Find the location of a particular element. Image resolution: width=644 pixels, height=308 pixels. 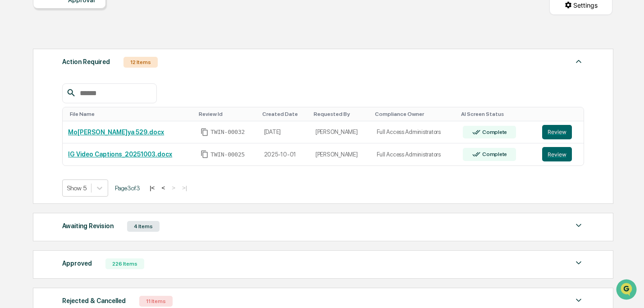

span: Pylon is located at coordinates (99, 156).